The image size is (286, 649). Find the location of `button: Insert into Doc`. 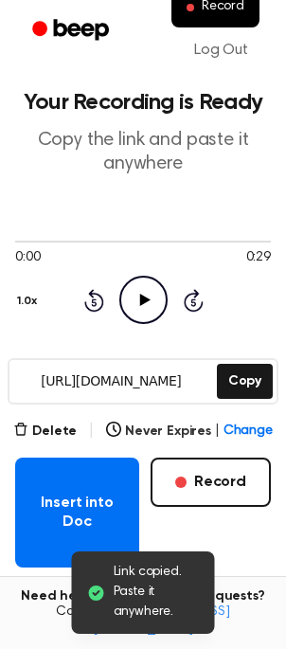

button: Insert into Doc is located at coordinates (77, 512).